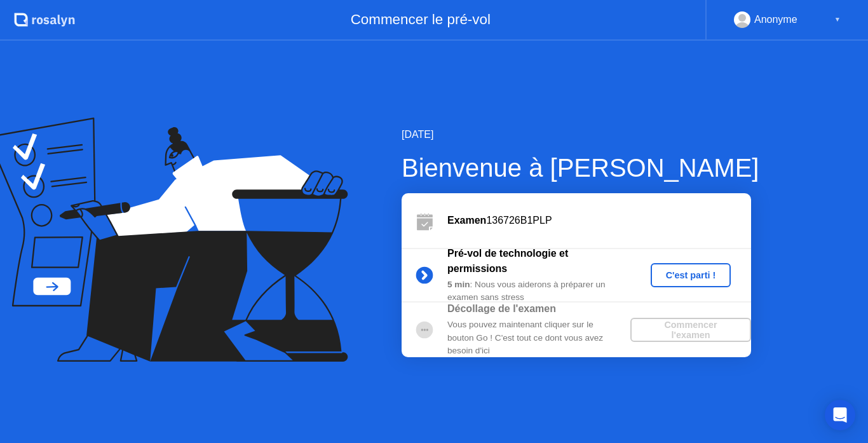 This screenshot has height=443, width=868. What do you see at coordinates (467, 220) in the screenshot?
I see `b: Examen` at bounding box center [467, 220].